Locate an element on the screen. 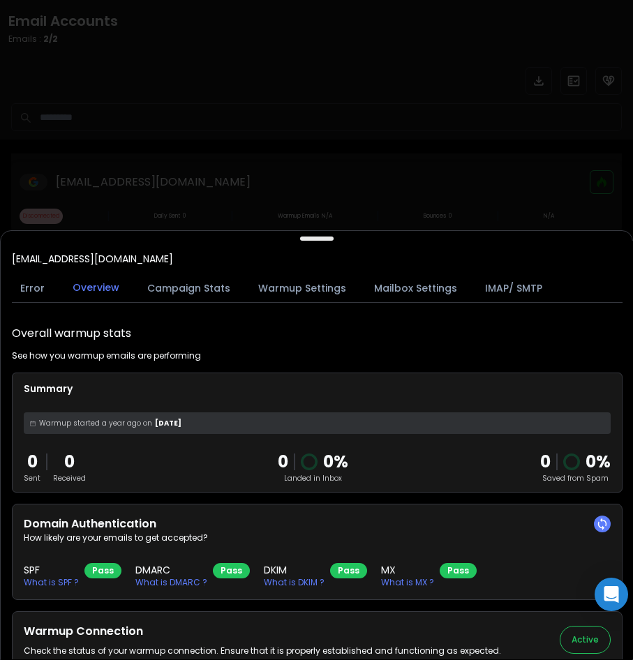 The width and height of the screenshot is (633, 660). h2: Domain Authentication is located at coordinates (317, 524).